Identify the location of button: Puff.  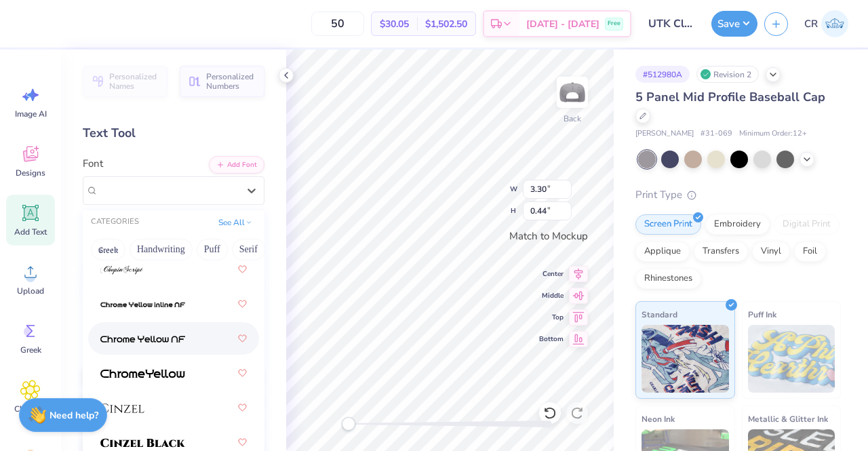
(212, 250).